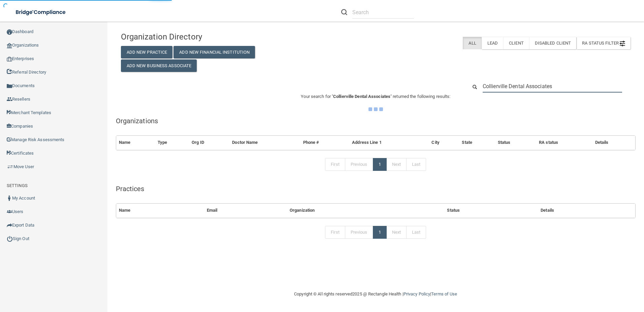 This screenshot has height=312, width=644. Describe the element at coordinates (10, 167) in the screenshot. I see `img: briefcase.64adab9b.png` at that location.